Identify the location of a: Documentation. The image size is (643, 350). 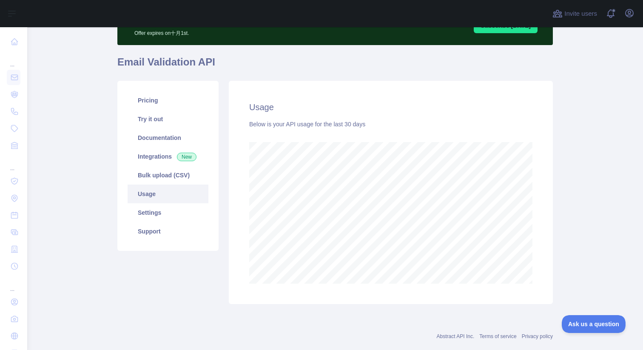
(168, 138).